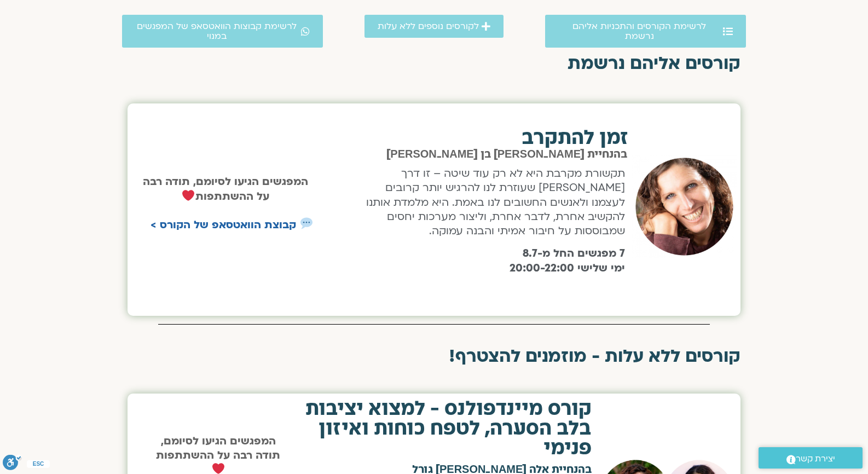 The width and height of the screenshot is (868, 474). Describe the element at coordinates (816, 459) in the screenshot. I see `span: יצירת קשר` at that location.